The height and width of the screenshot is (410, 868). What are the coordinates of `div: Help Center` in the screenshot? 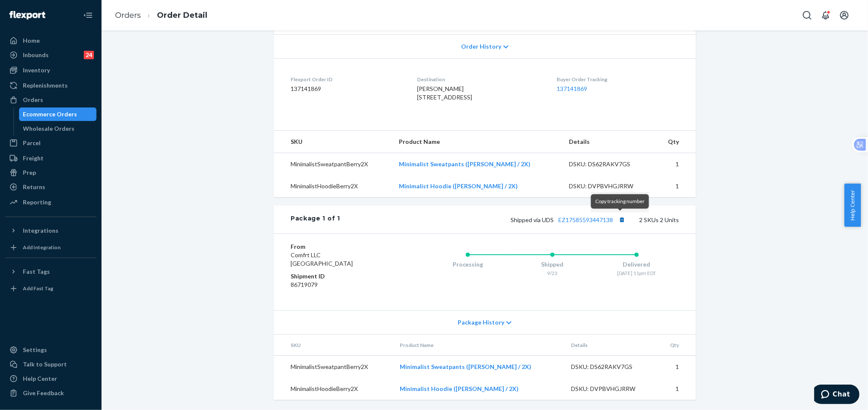 It's located at (40, 379).